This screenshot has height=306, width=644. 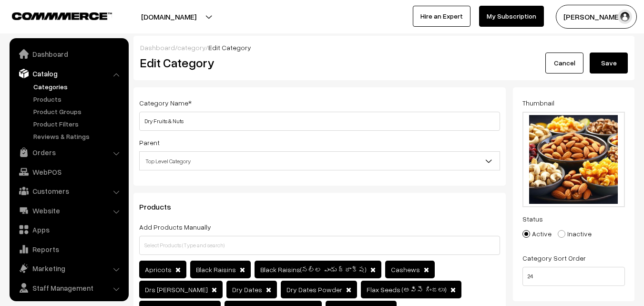 I want to click on a: Categories, so click(x=78, y=86).